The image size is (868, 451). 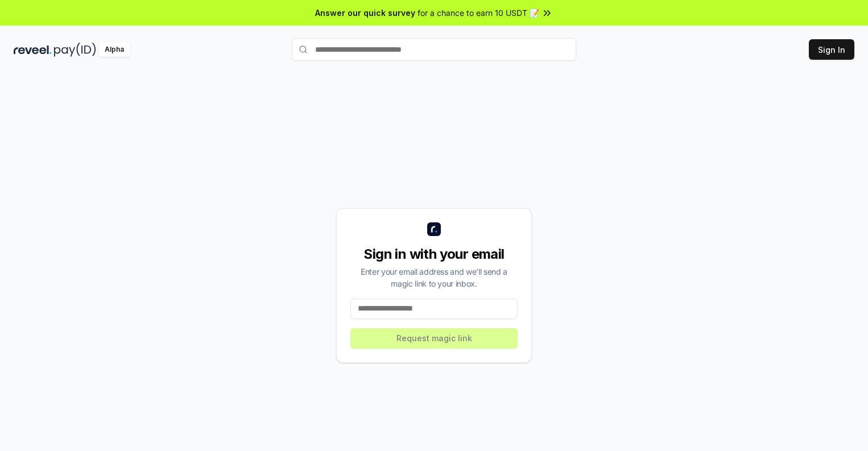 What do you see at coordinates (75, 50) in the screenshot?
I see `img: pay_id` at bounding box center [75, 50].